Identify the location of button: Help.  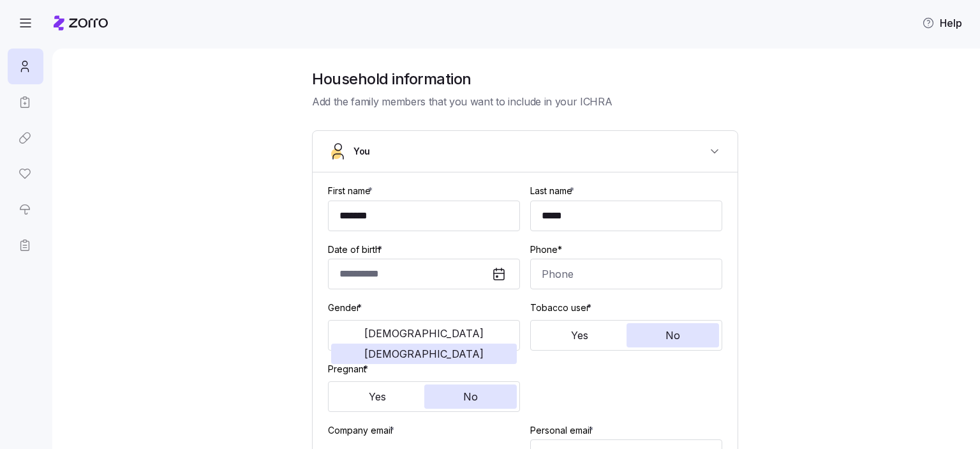
(941, 23).